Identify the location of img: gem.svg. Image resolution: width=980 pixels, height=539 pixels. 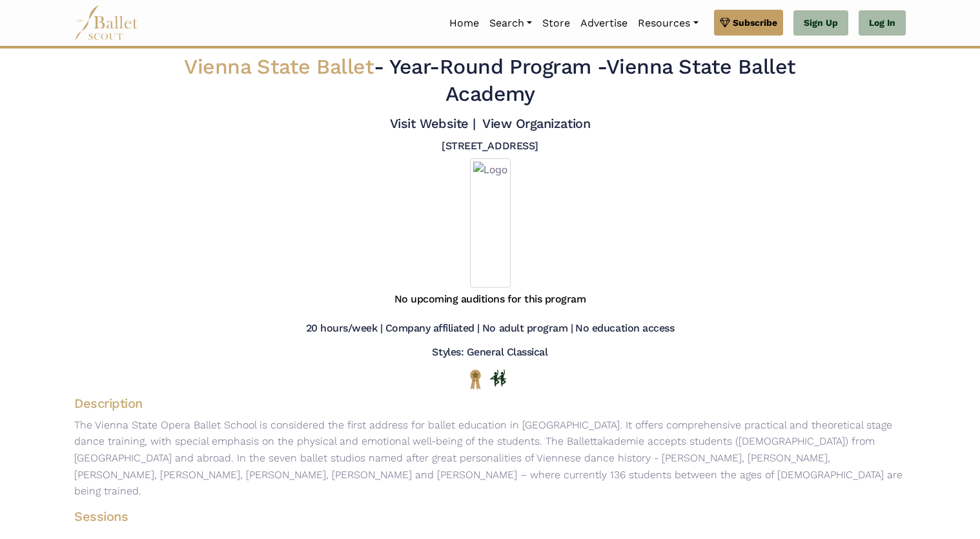
(725, 23).